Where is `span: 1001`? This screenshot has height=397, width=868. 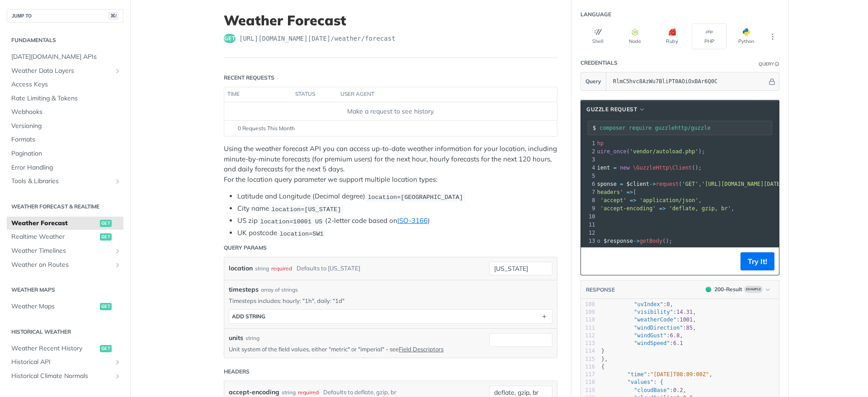
span: 1001 is located at coordinates (686, 319).